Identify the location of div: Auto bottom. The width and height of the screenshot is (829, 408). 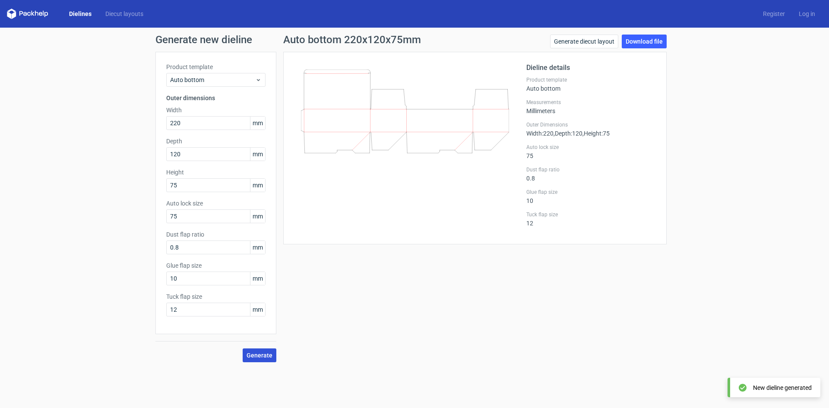
(591, 84).